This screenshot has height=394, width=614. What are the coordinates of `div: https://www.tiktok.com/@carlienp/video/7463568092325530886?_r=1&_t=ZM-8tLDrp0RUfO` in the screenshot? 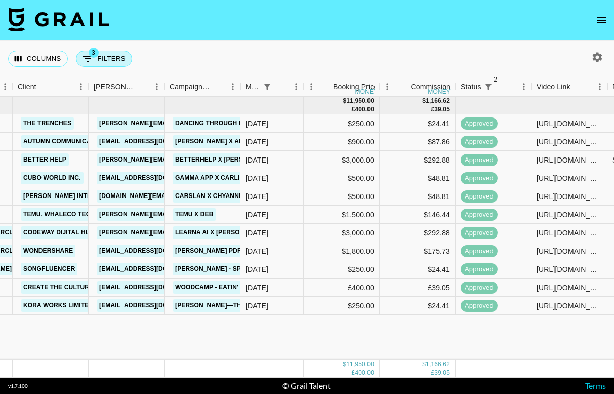 It's located at (569, 178).